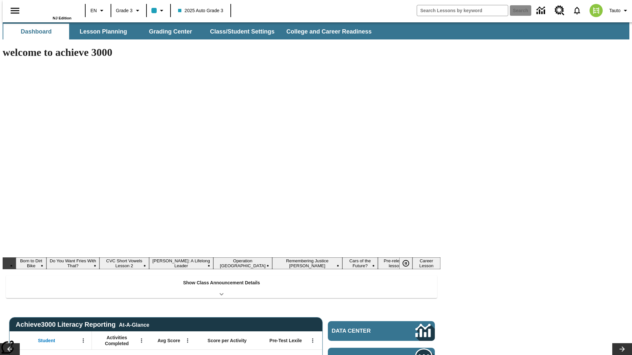 This screenshot has width=632, height=355. What do you see at coordinates (31, 263) in the screenshot?
I see `button: Slide 1 Born to Dirt Bike` at bounding box center [31, 263].